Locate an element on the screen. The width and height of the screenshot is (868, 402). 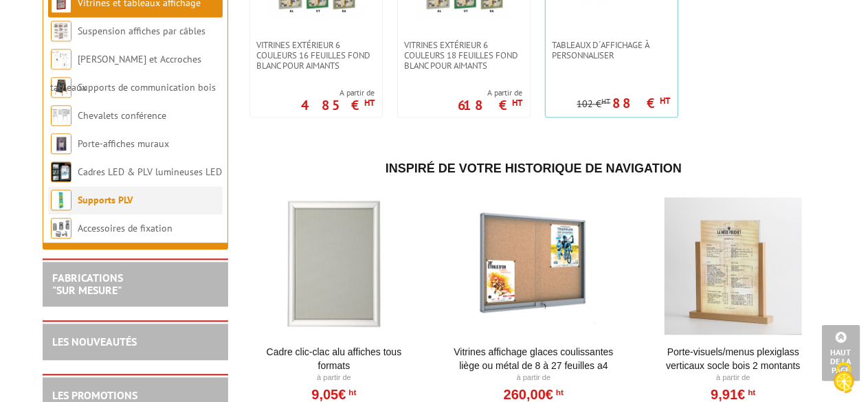
img: Suspension affiches par câbles is located at coordinates (61, 31).